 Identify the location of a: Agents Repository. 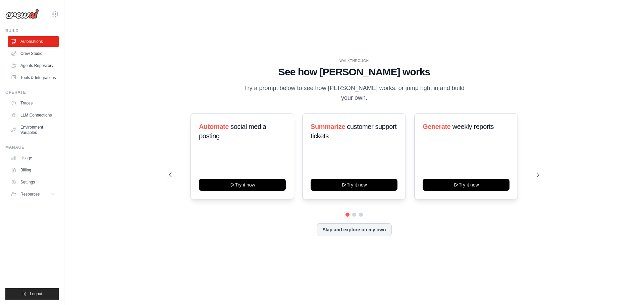
(33, 65).